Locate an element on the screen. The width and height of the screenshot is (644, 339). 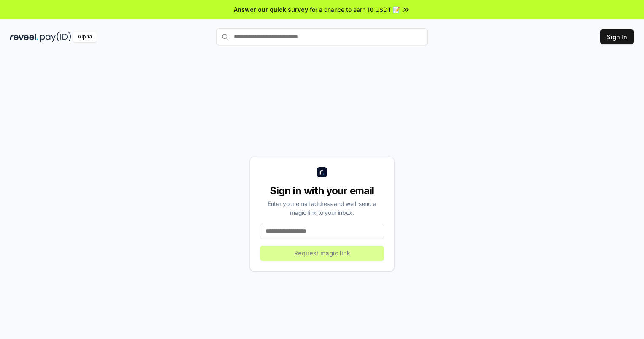
div: Alpha is located at coordinates (85, 37).